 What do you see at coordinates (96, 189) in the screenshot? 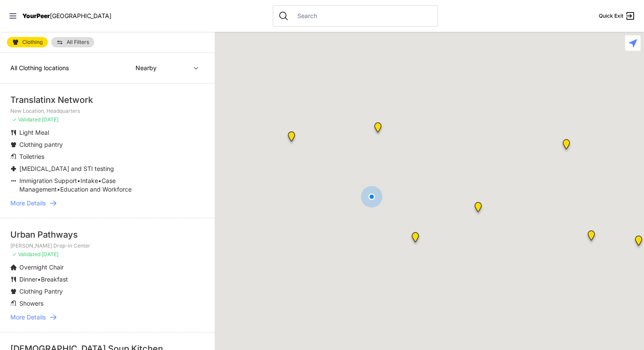
I see `span: Education and Workforce` at bounding box center [96, 189].